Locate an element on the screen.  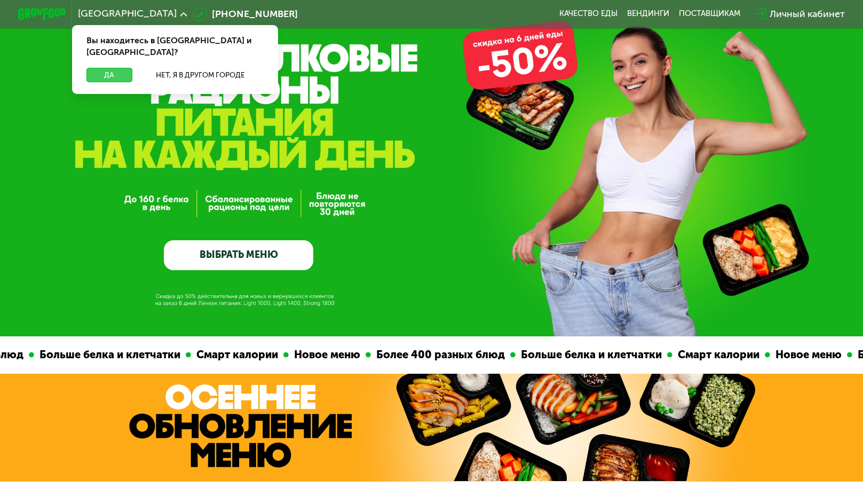
a: Вендинги is located at coordinates (648, 14).